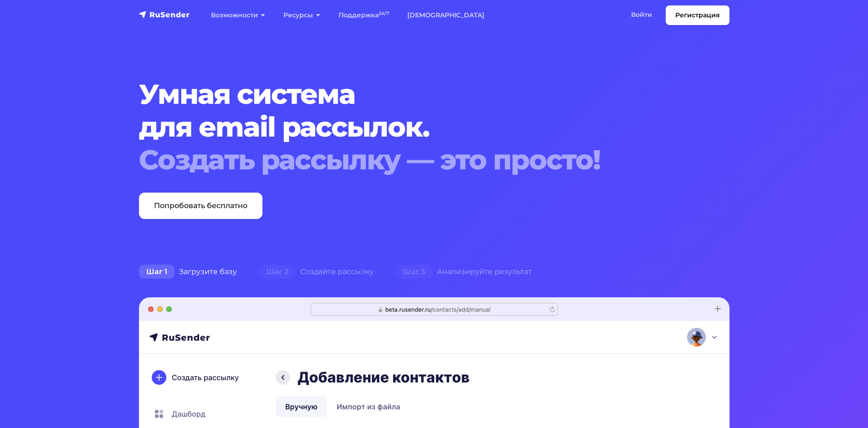 Image resolution: width=868 pixels, height=428 pixels. Describe the element at coordinates (641, 15) in the screenshot. I see `a: Войти` at that location.